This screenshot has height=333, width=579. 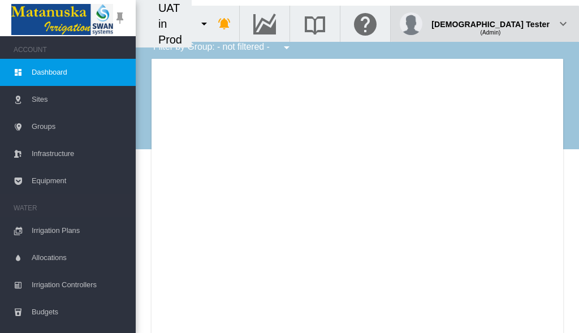 I want to click on span: Equipment, so click(x=79, y=181).